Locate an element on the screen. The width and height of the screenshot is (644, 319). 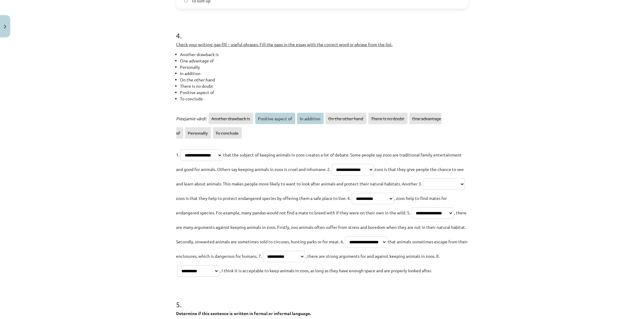
span: , there are many arguments against keeping animals in zoos. Firstly, zoo animals often suffer fro... is located at coordinates (322, 227).